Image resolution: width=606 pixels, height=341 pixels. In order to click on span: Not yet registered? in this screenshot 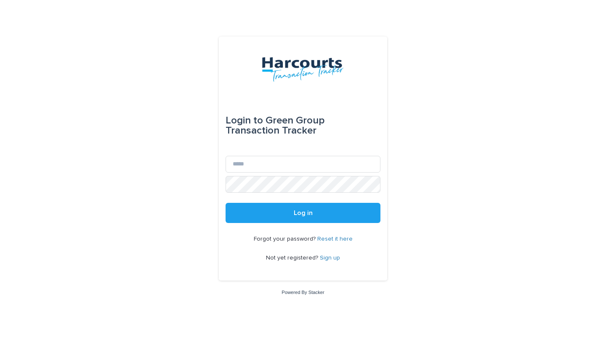, I will do `click(293, 258)`.